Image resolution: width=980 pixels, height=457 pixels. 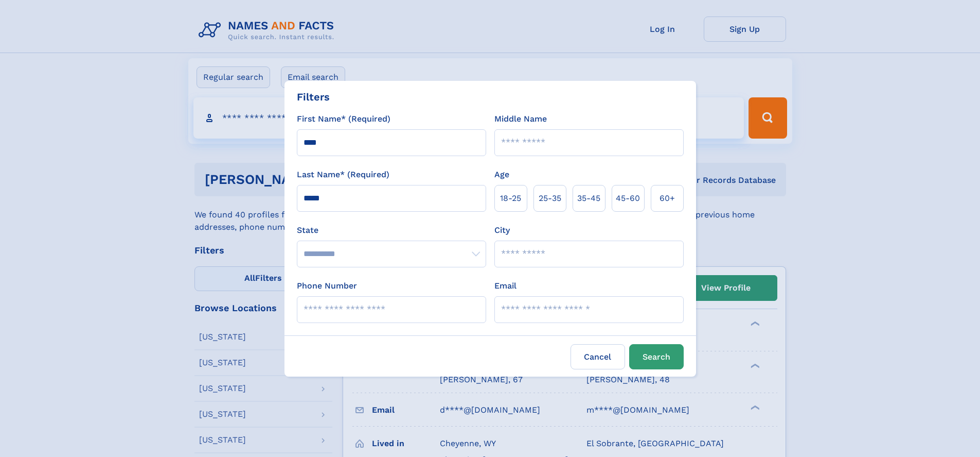 What do you see at coordinates (667, 198) in the screenshot?
I see `span: 60+` at bounding box center [667, 198].